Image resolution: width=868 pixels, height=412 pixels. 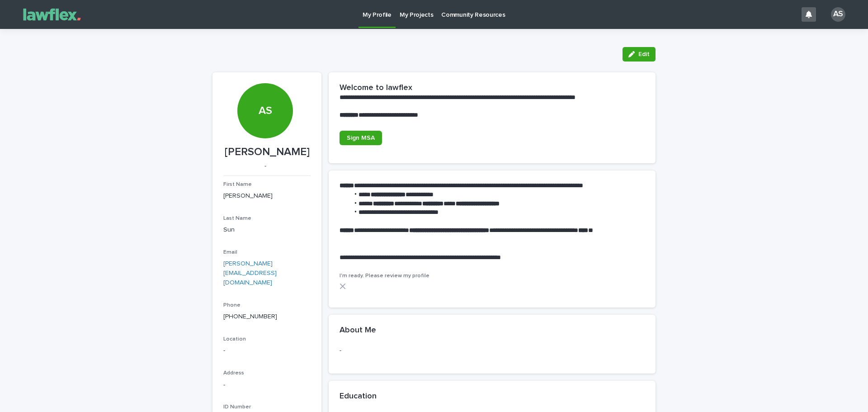 What do you see at coordinates (384, 276) in the screenshot?
I see `span: I'm ready. Please review my profile` at bounding box center [384, 276].